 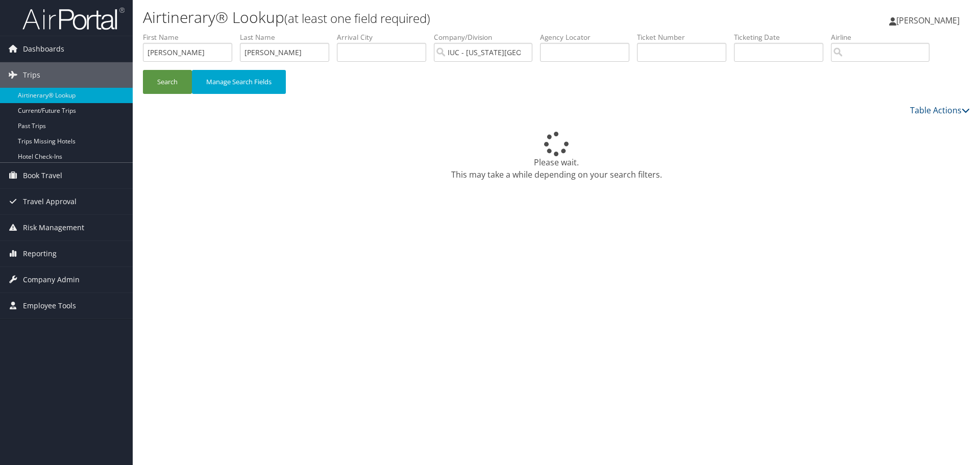 What do you see at coordinates (782, 38) in the screenshot?
I see `label: Ticketing Date` at bounding box center [782, 38].